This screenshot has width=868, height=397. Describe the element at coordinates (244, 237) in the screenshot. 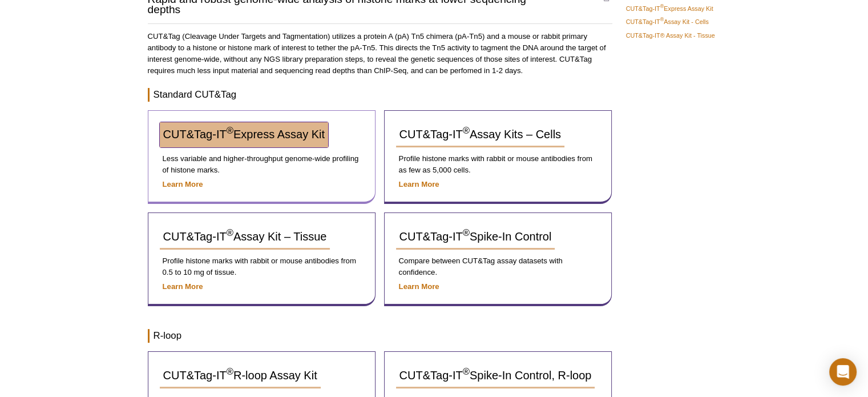

I see `a: CUT&Tag-IT®Assay Kit – Tissue` at that location.